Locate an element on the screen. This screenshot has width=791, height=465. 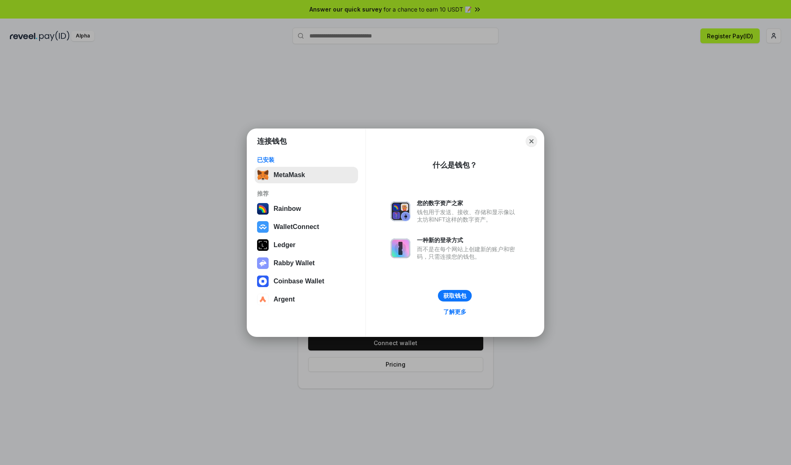
a: 了解更多 is located at coordinates (455, 312).